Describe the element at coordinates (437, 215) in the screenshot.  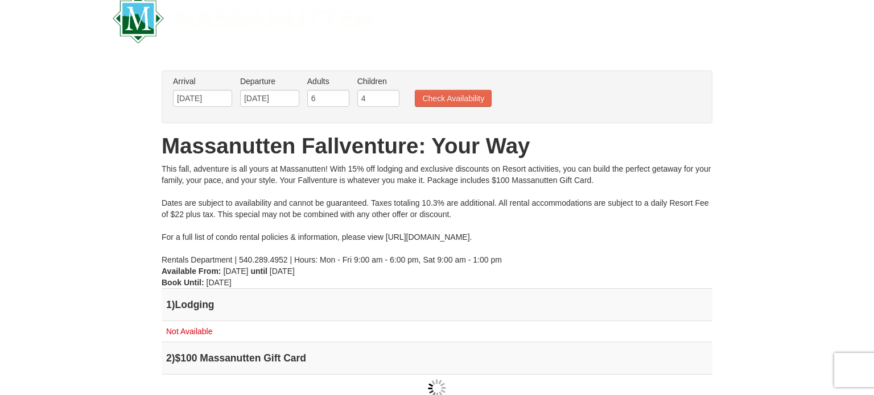
I see `div: This fall, adventure is all yours at Massanutten! With 15% off lodging and exclusive discounts on...` at that location.